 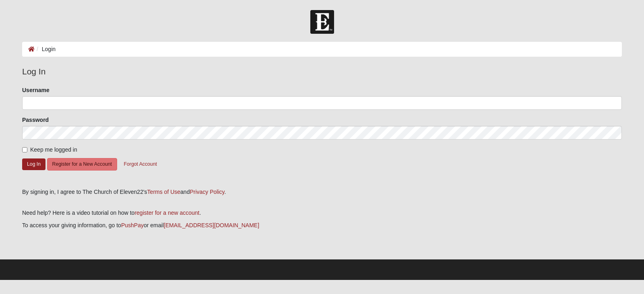 I want to click on button: Log In, so click(x=34, y=164).